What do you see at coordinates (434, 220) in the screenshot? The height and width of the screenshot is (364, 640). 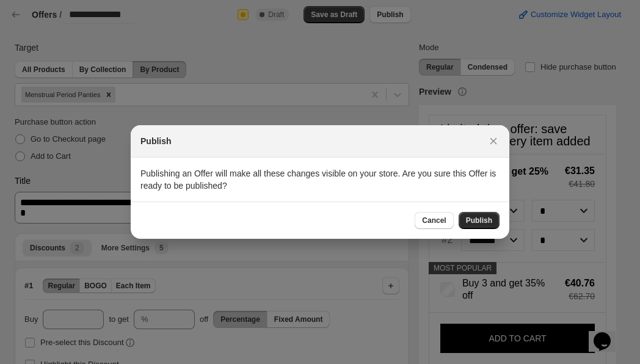 I see `span: Cancel` at bounding box center [434, 220].